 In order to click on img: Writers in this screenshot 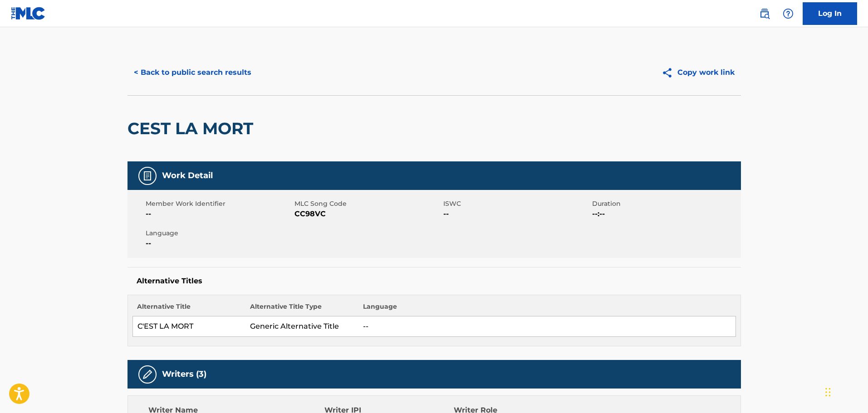, I will do `click(147, 375)`.